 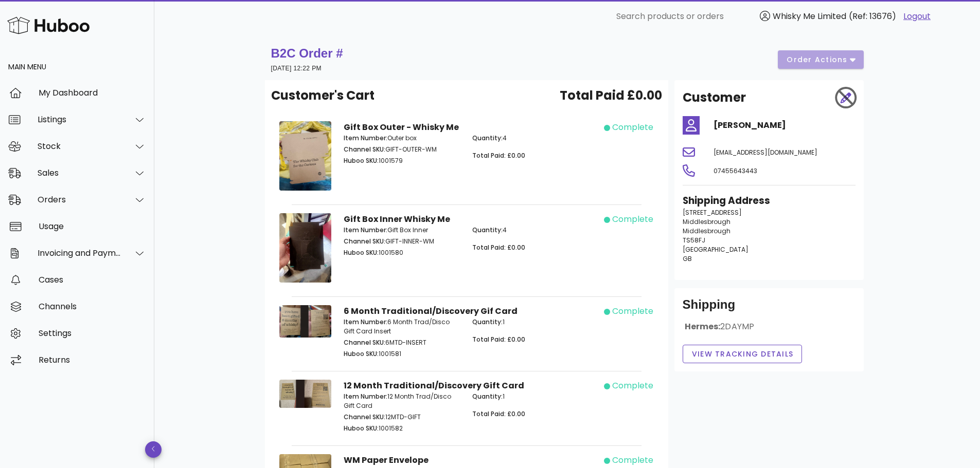 I want to click on div: My Dashboard, so click(x=92, y=93).